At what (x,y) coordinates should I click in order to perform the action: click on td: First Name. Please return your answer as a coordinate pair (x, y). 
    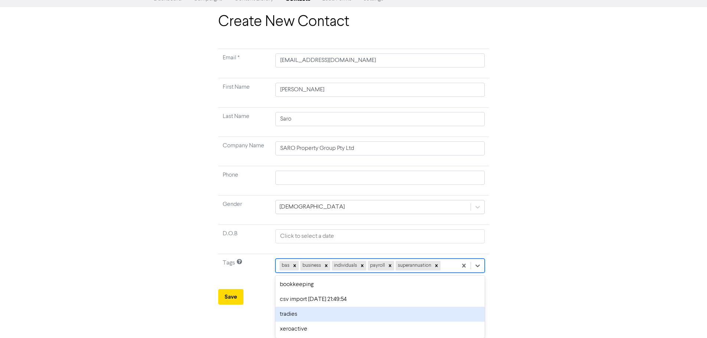
    Looking at the image, I should click on (245, 93).